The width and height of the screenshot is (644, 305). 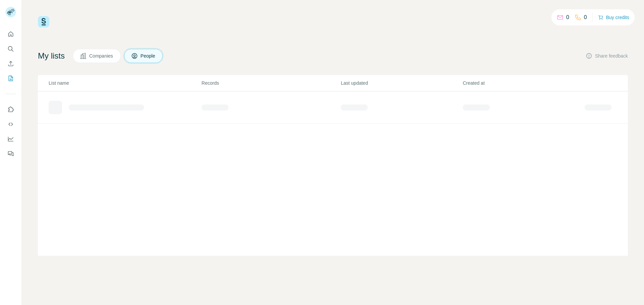 I want to click on button: Use Surfe API, so click(x=11, y=124).